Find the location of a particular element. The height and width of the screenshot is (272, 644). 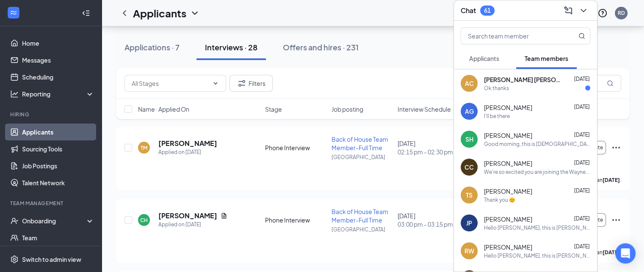

input: All Stages is located at coordinates (170, 83).